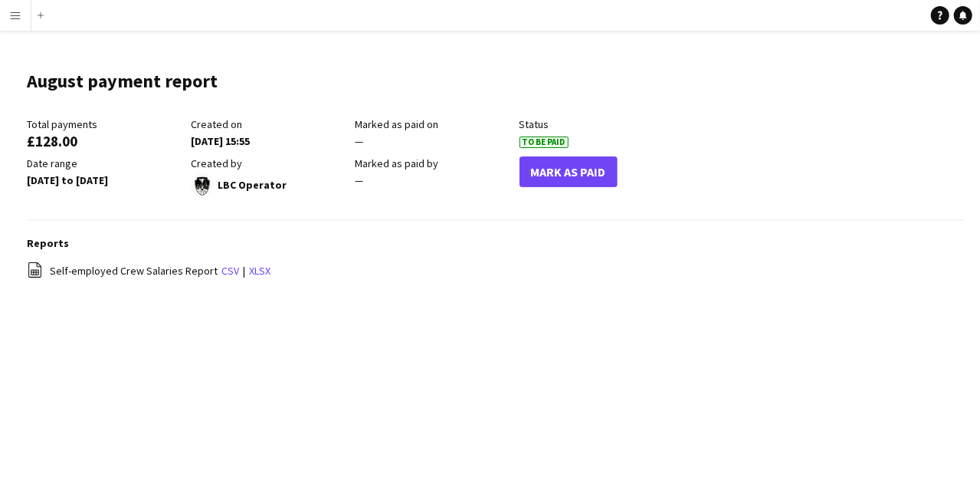 This screenshot has width=980, height=484. Describe the element at coordinates (496, 243) in the screenshot. I see `h3: Reports` at that location.